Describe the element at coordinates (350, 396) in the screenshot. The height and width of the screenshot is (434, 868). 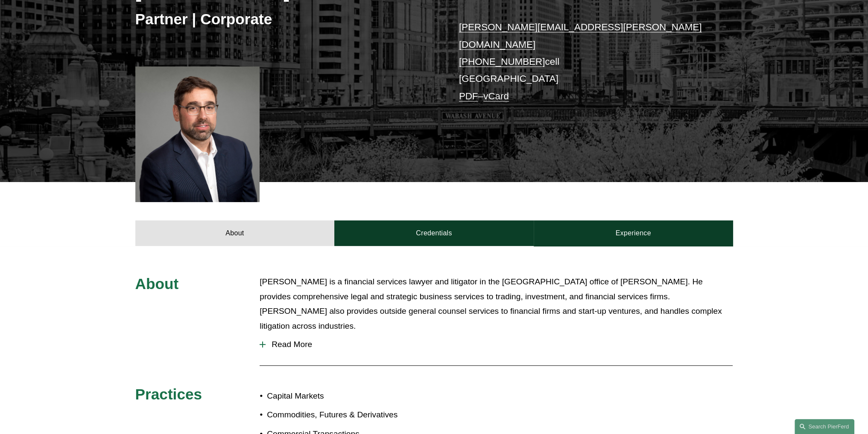
I see `p: Capital Markets` at that location.